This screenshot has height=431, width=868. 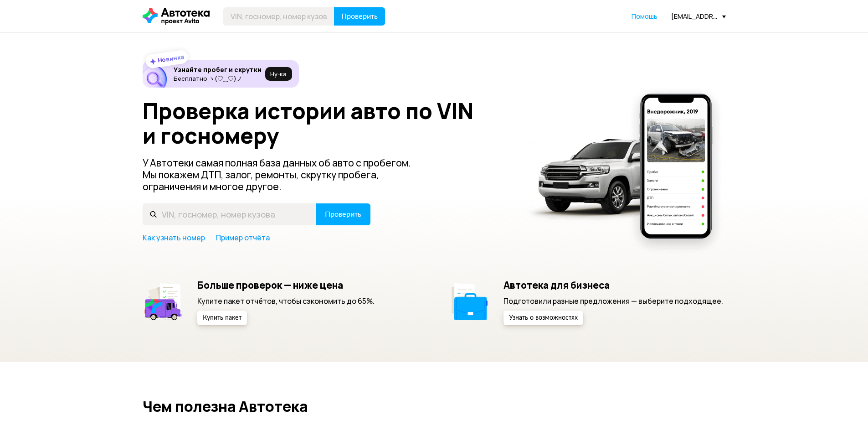 What do you see at coordinates (217, 79) in the screenshot?
I see `p: Бесплатно ヽ(♡‿♡)ノ` at bounding box center [217, 79].